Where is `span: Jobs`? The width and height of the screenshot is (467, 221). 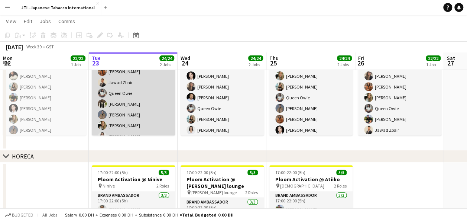
span: Jobs is located at coordinates (45, 21).